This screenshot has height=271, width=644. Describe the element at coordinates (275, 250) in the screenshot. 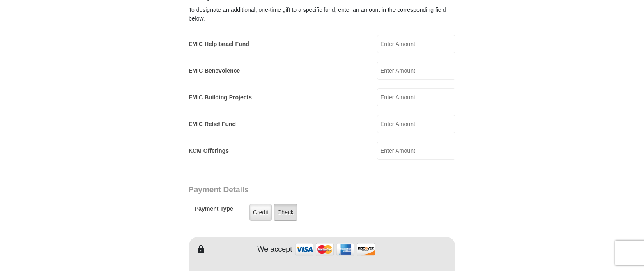

I see `h4: We accept` at that location.